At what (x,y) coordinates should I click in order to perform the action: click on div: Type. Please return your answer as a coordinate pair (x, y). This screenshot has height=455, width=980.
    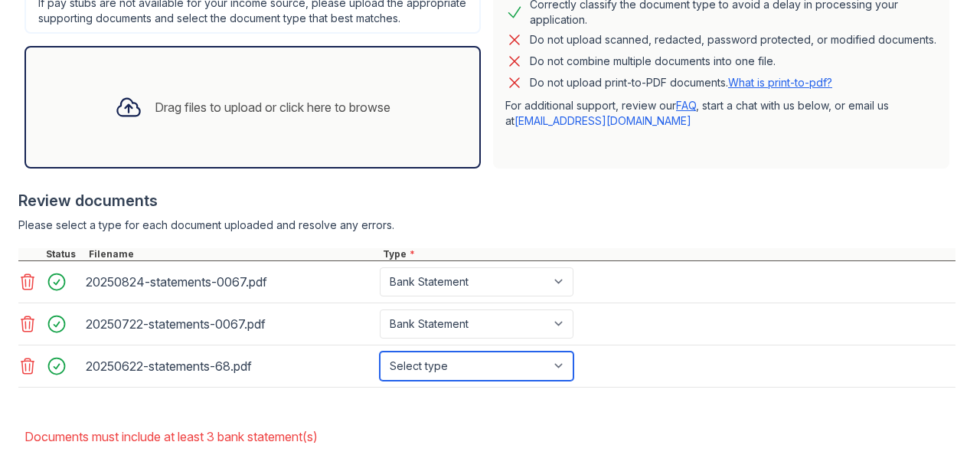
    Looking at the image, I should click on (667, 254).